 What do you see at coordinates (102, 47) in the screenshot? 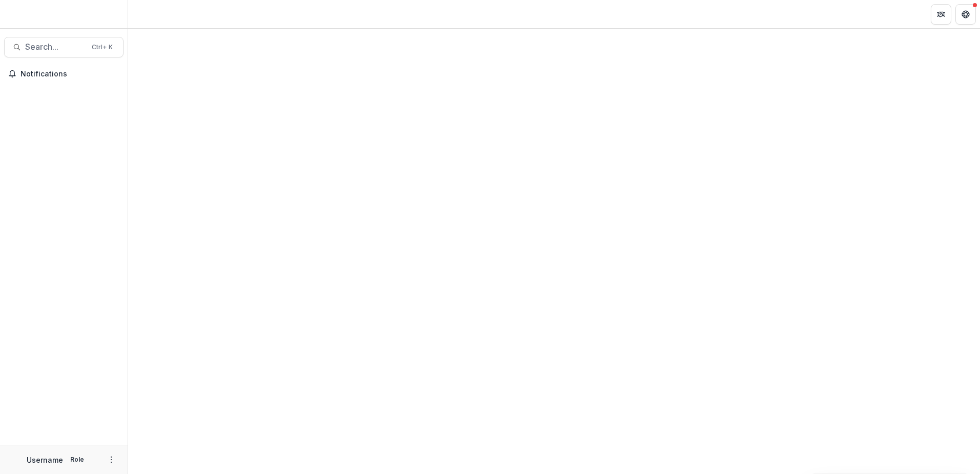
I see `div: Ctrl + K` at bounding box center [102, 47].